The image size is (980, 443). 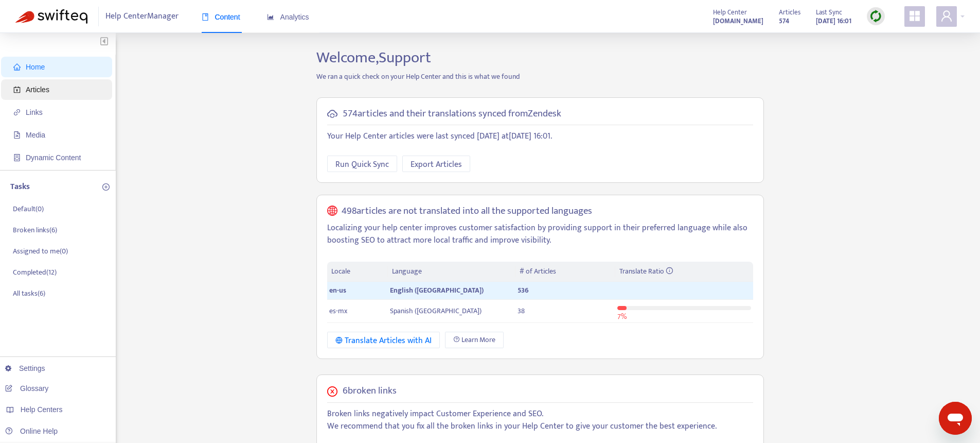 What do you see at coordinates (35, 230) in the screenshot?
I see `p: Broken links ( 6 )` at bounding box center [35, 230].